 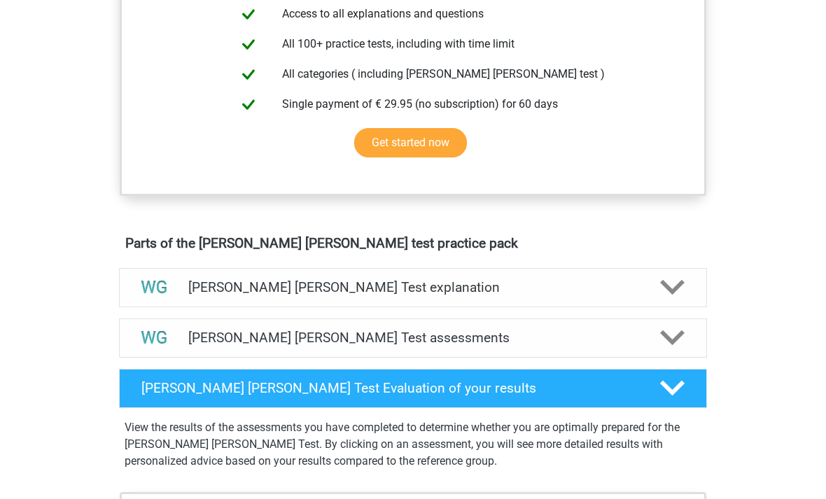 What do you see at coordinates (154, 337) in the screenshot?
I see `img: watson glaser test assessments` at bounding box center [154, 337].